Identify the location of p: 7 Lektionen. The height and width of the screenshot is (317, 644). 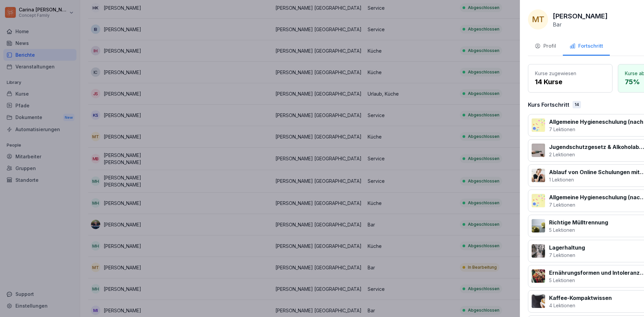
(566, 255).